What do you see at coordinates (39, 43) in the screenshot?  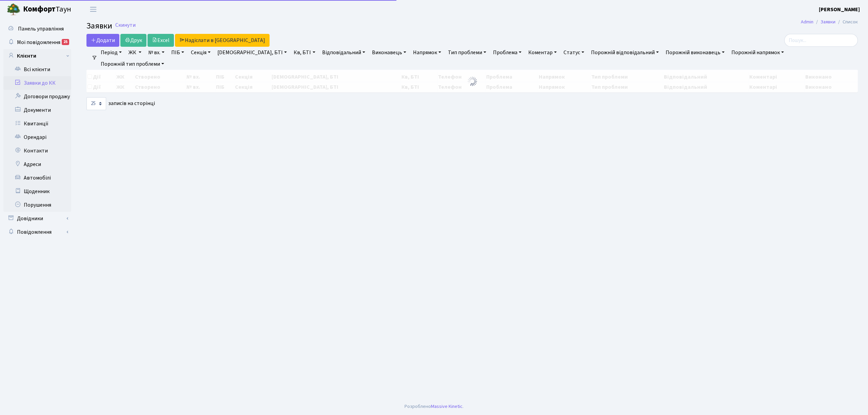 I see `span: Мої повідомлення` at bounding box center [39, 43].